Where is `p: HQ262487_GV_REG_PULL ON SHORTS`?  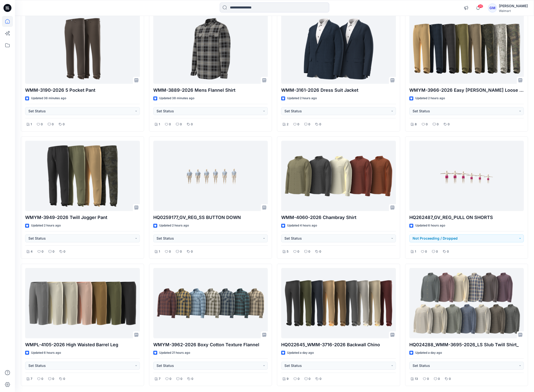
p: HQ262487_GV_REG_PULL ON SHORTS is located at coordinates (467, 218).